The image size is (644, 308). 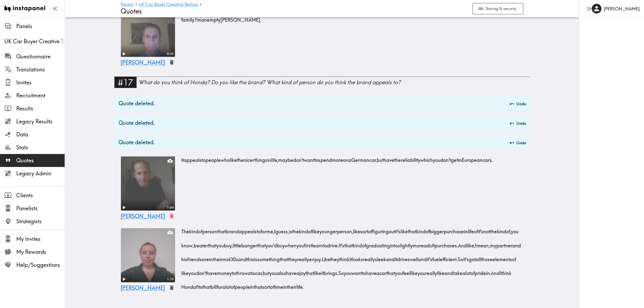 What do you see at coordinates (237, 243) in the screenshot?
I see `span: little` at bounding box center [237, 243].